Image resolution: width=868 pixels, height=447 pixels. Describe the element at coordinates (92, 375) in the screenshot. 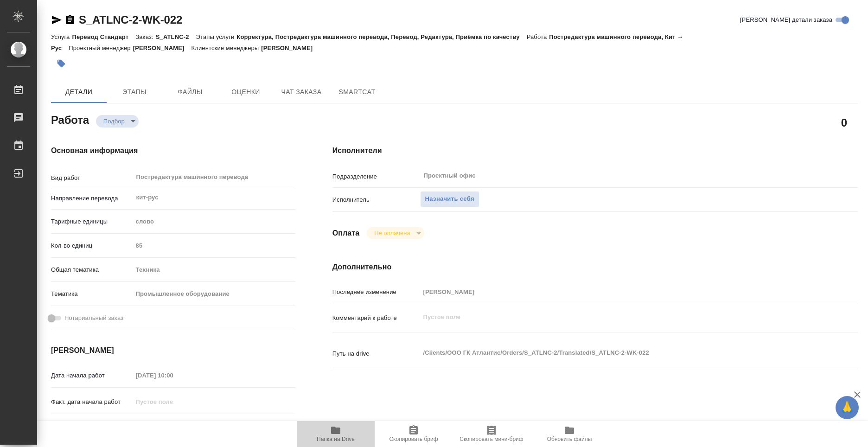

I see `p: Дата начала работ` at that location.